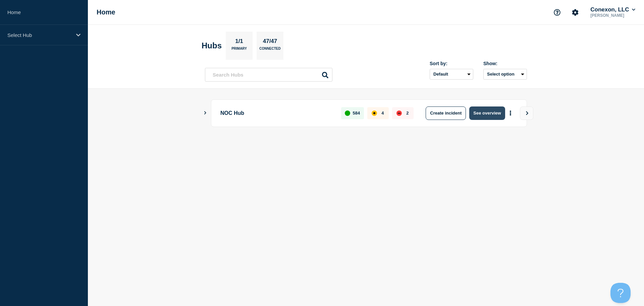 This screenshot has height=306, width=644. I want to click on p: Select Hub, so click(40, 35).